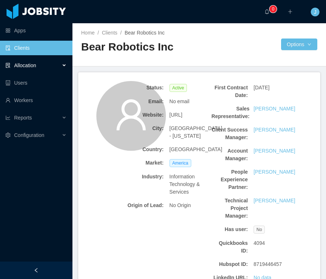  I want to click on span: 8719446457, so click(268, 264).